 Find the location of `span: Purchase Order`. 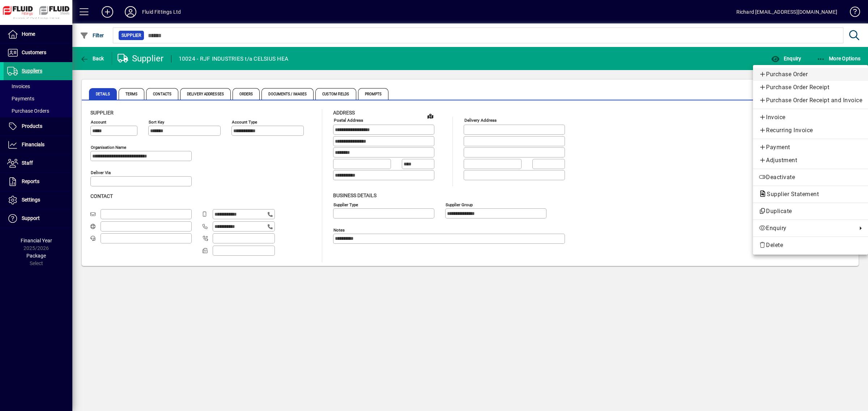

span: Purchase Order is located at coordinates (811, 75).